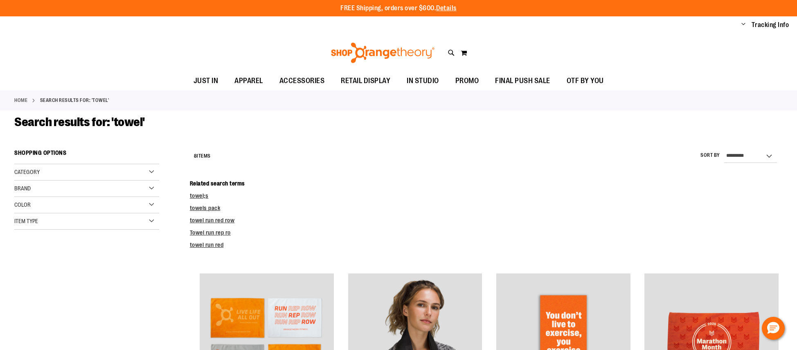 This screenshot has height=350, width=797. Describe the element at coordinates (210, 232) in the screenshot. I see `a: Towel run rep ro` at that location.